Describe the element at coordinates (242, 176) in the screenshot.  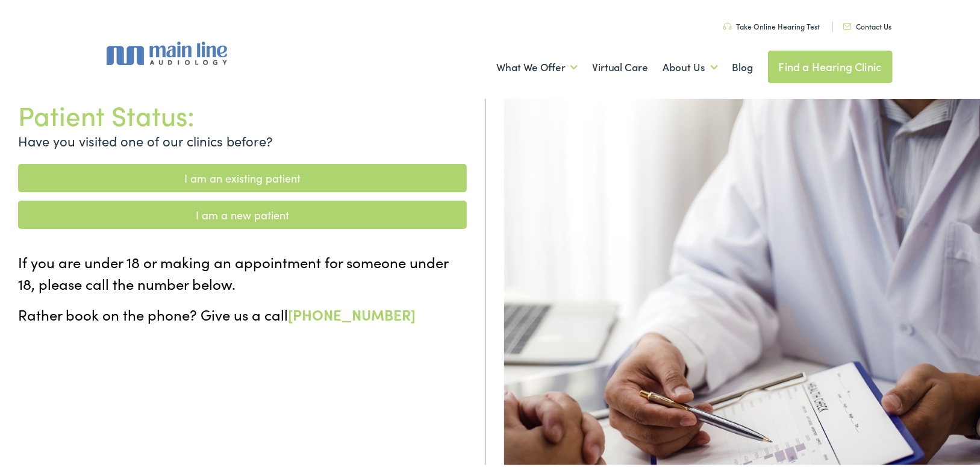
I see `a: I am an existing patient` at that location.